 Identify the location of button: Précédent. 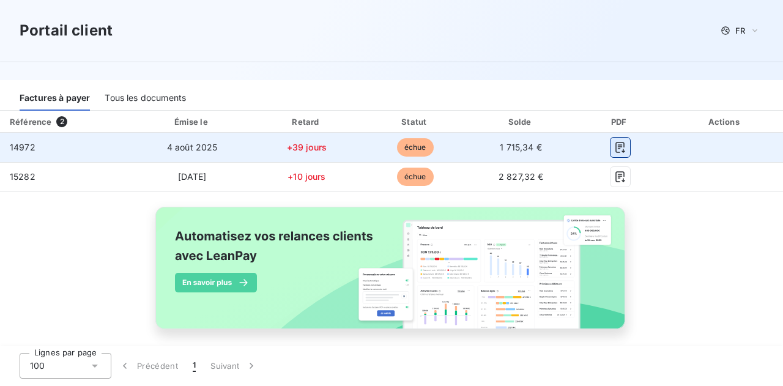
(148, 366).